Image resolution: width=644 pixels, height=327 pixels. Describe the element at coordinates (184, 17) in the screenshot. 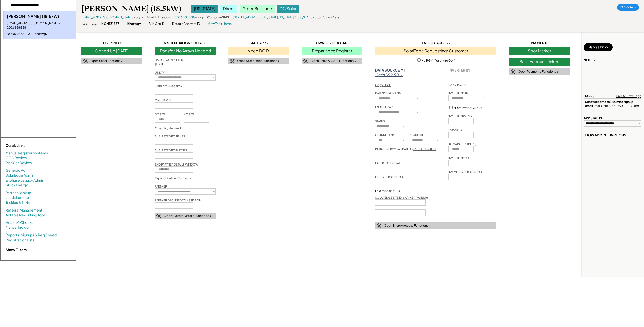

I see `a: 2026868868` at that location.